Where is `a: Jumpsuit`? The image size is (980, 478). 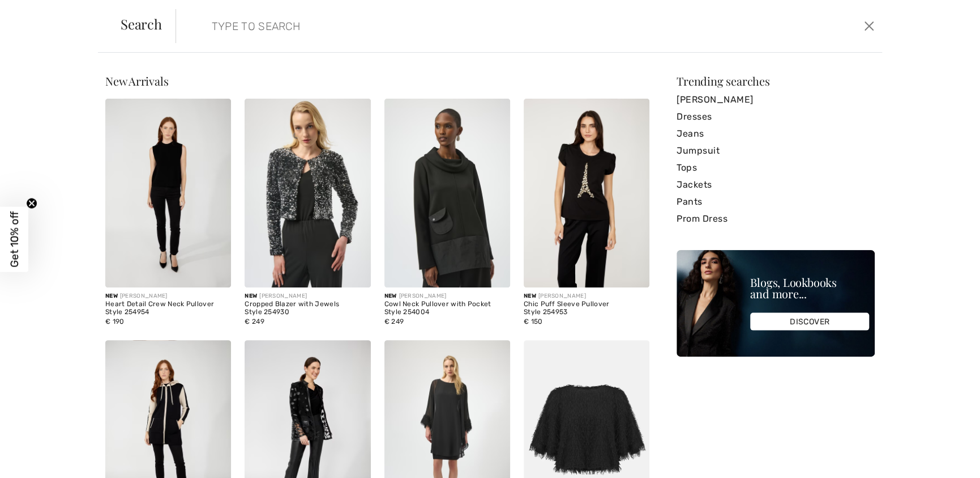 a: Jumpsuit is located at coordinates (776, 151).